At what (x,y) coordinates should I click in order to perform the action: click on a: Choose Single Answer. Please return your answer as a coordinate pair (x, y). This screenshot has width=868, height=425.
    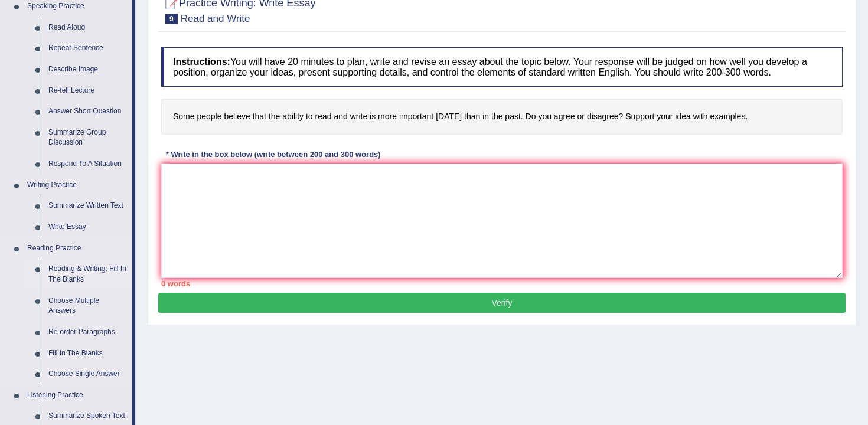
    Looking at the image, I should click on (87, 374).